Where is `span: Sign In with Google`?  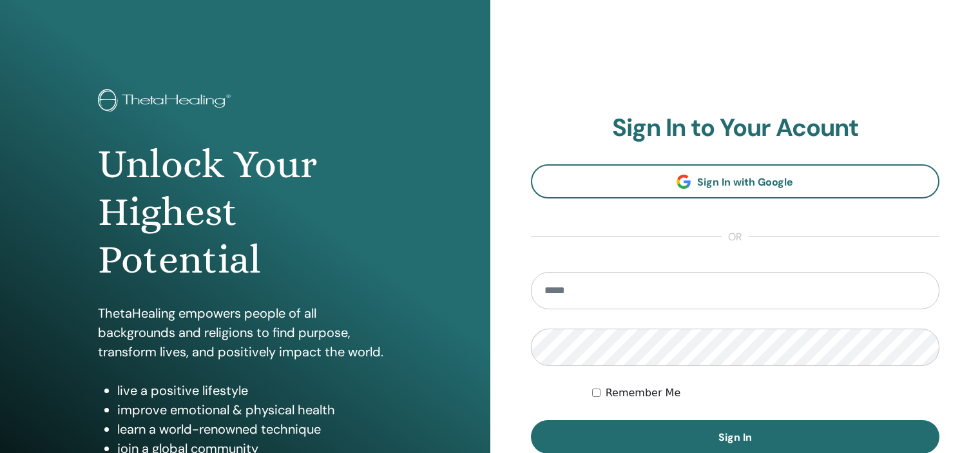 span: Sign In with Google is located at coordinates (745, 182).